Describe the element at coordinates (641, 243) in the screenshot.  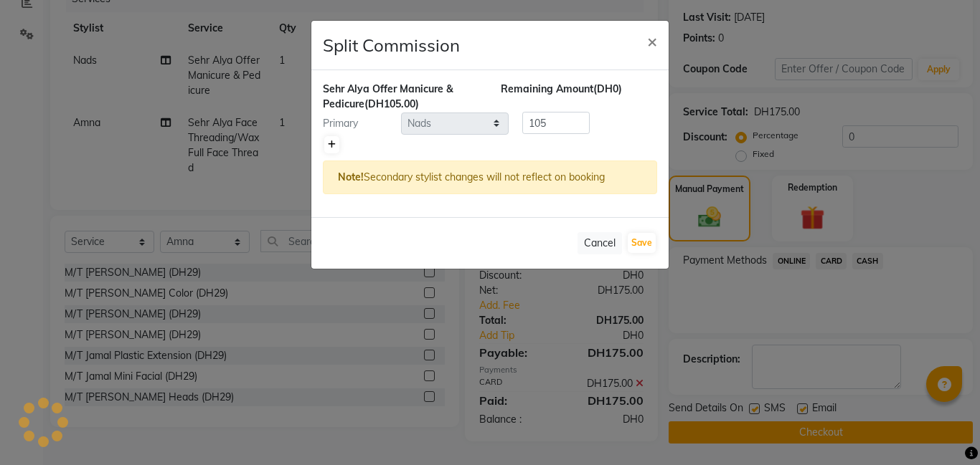
I see `button: Save` at that location.